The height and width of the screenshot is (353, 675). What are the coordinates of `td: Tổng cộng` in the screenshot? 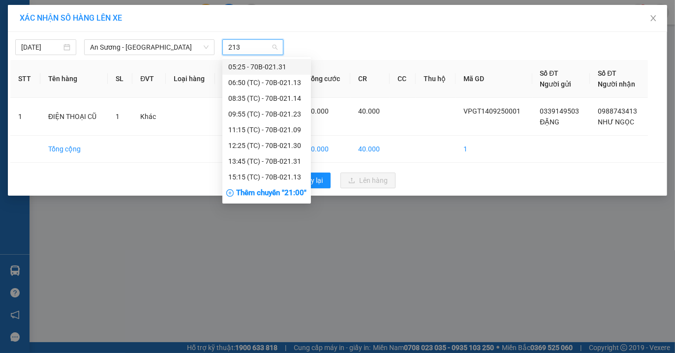 It's located at (74, 149).